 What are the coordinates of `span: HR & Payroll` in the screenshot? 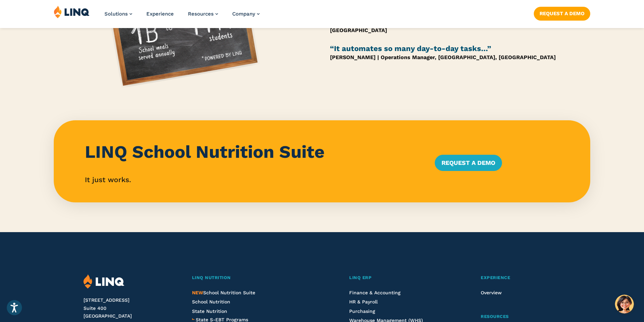 It's located at (363, 302).